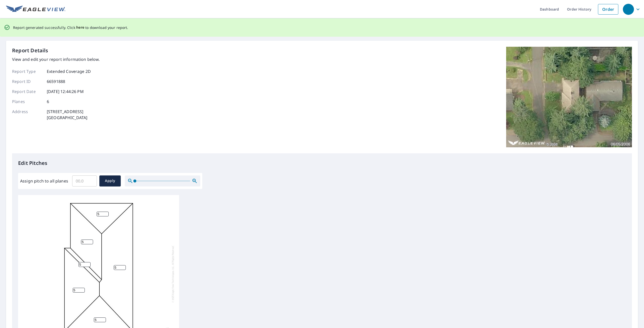 The height and width of the screenshot is (328, 644). Describe the element at coordinates (56, 59) in the screenshot. I see `p: View and edit your report information below.` at that location.